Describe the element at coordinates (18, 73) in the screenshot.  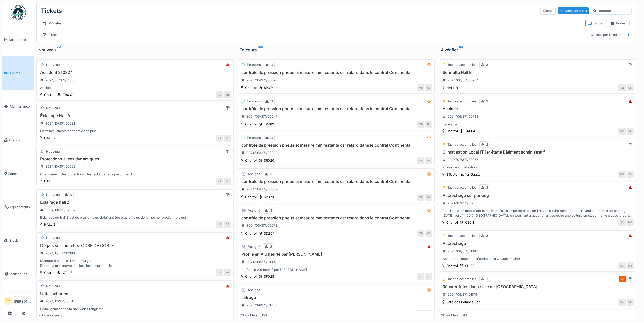
I see `a: Tickets` at that location.